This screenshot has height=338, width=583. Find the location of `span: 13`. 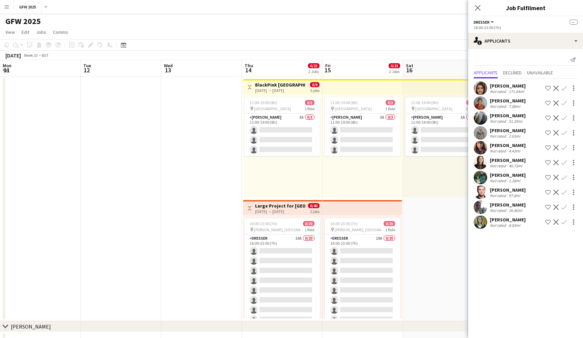

span: 13 is located at coordinates (168, 70).